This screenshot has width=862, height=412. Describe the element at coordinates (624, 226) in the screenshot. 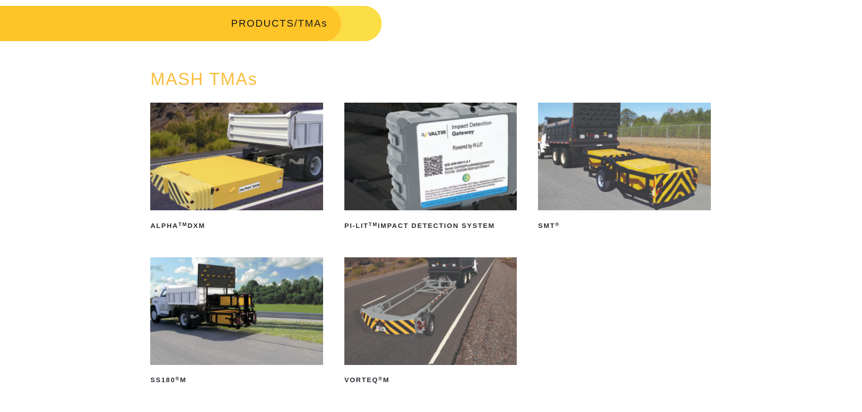

I see `h2: SMT` at that location.